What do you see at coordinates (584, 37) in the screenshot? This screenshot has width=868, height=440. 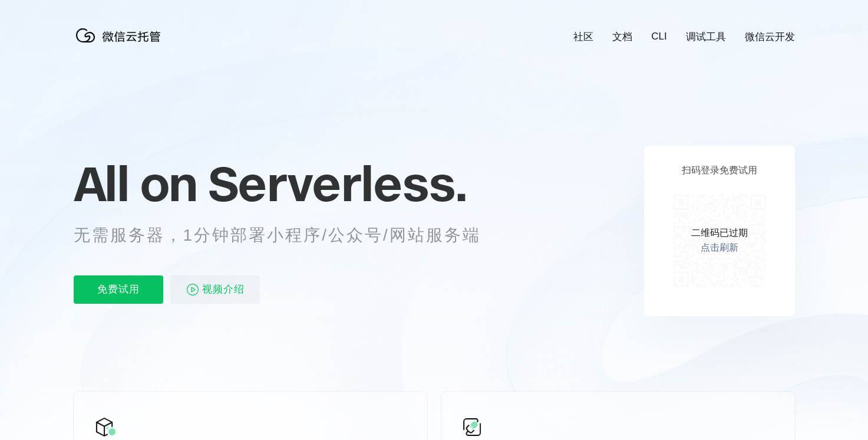 I see `a: 社区` at bounding box center [584, 37].